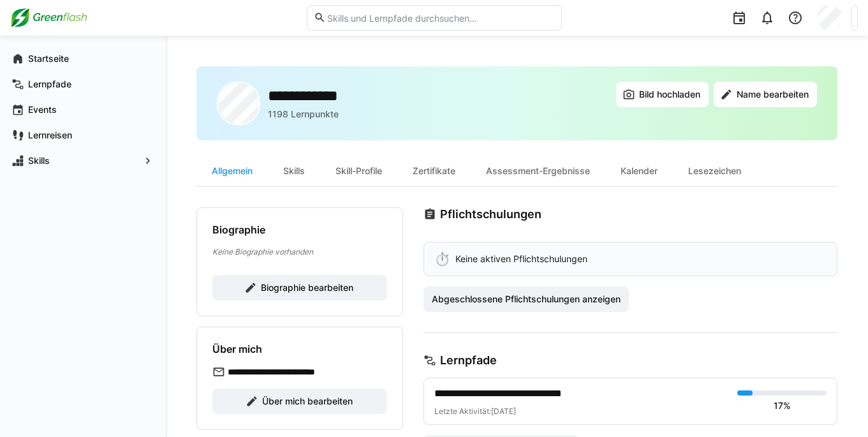 The height and width of the screenshot is (437, 868). Describe the element at coordinates (300, 251) in the screenshot. I see `p: Keine Biographie vorhanden` at that location.